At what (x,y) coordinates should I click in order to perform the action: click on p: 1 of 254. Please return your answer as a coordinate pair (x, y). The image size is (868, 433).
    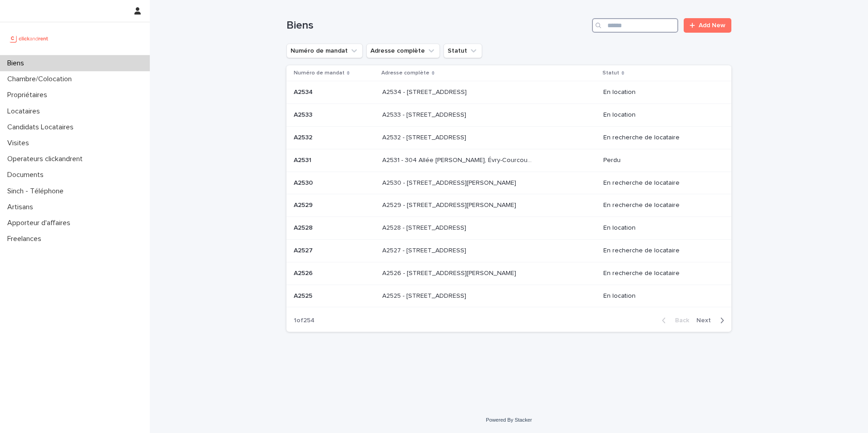
    Looking at the image, I should click on (304, 321).